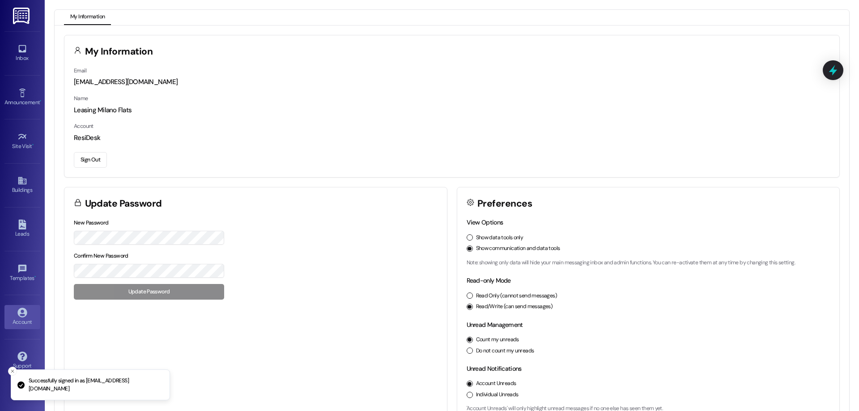 This screenshot has height=411, width=859. I want to click on div: ResiDesk, so click(452, 138).